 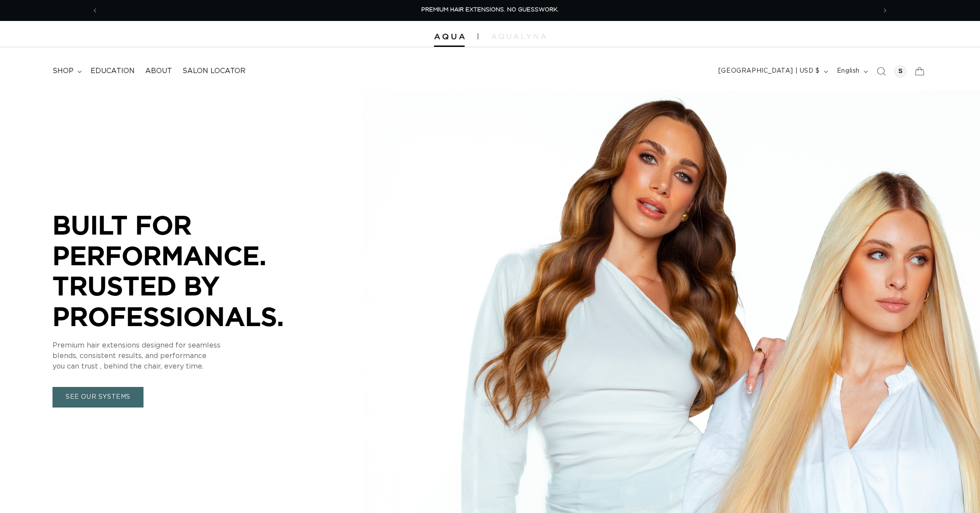 What do you see at coordinates (98, 397) in the screenshot?
I see `a: SEE OUR SYSTEMS` at bounding box center [98, 397].